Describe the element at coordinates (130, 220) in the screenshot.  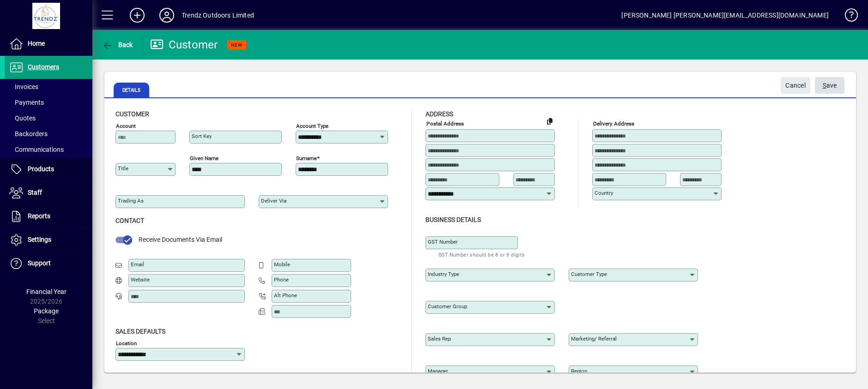
I see `span: Contact` at that location.